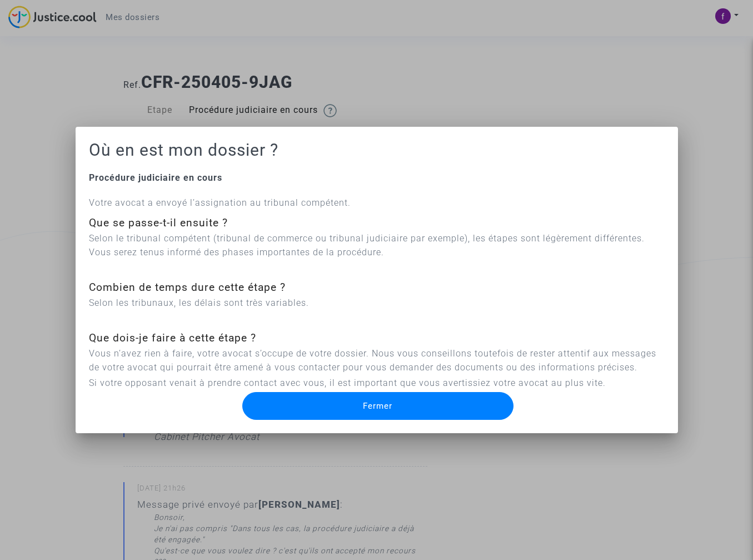 This screenshot has height=560, width=753. Describe the element at coordinates (376, 178) in the screenshot. I see `div: Procédure judiciaire en cours` at that location.